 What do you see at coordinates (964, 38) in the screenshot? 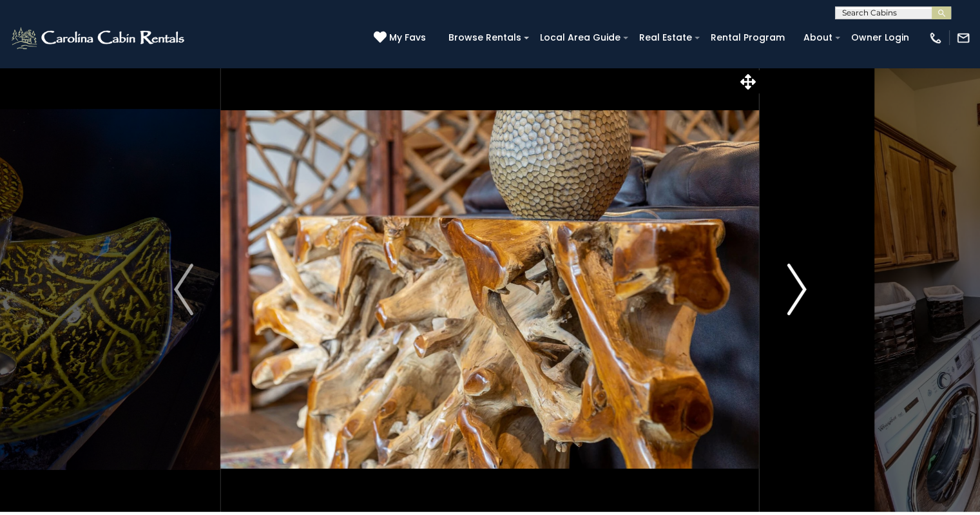
I see `img: mail-regular-white.png` at bounding box center [964, 38].